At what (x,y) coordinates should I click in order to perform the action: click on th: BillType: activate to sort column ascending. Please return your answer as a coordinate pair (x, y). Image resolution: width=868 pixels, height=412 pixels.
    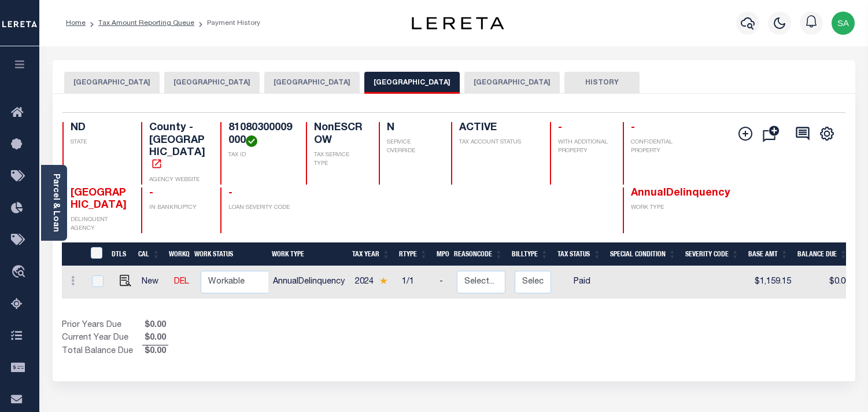
    Looking at the image, I should click on (530, 254).